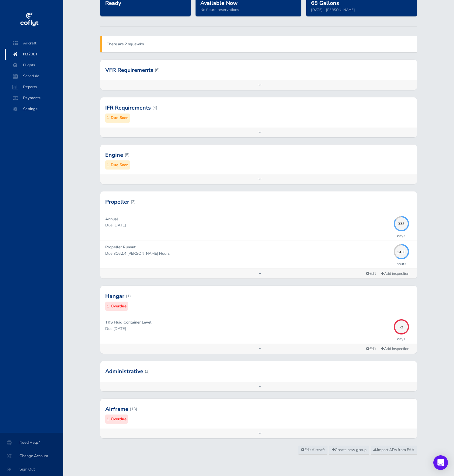 The width and height of the screenshot is (454, 476). What do you see at coordinates (34, 76) in the screenshot?
I see `span: Schedule` at bounding box center [34, 76].